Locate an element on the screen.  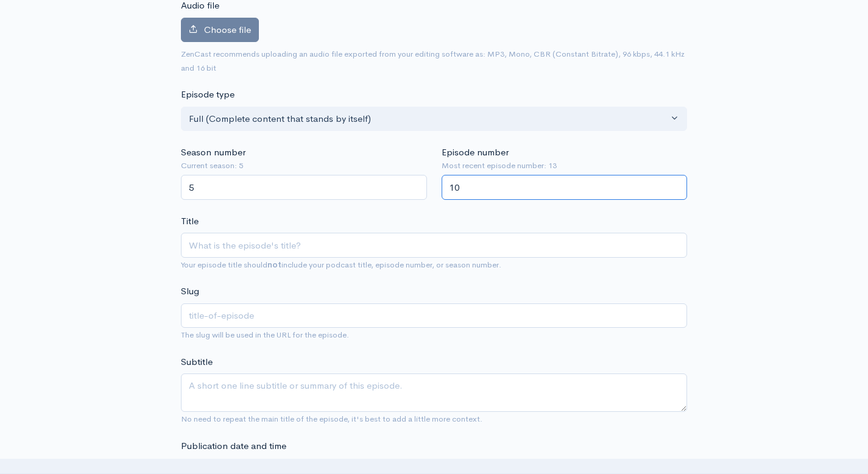
span: Choose file is located at coordinates (227, 29).